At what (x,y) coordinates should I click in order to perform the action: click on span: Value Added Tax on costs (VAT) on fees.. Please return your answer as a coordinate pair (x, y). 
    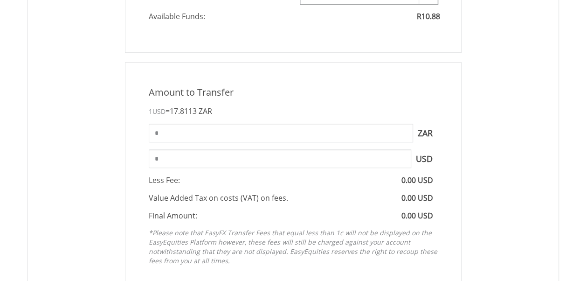
    Looking at the image, I should click on (218, 198).